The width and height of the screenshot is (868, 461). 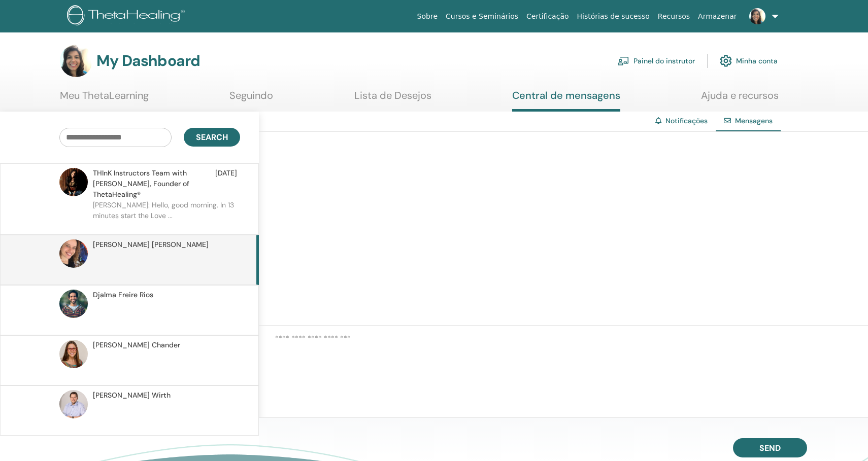 What do you see at coordinates (740, 99) in the screenshot?
I see `a: Ajuda e recursos` at bounding box center [740, 99].